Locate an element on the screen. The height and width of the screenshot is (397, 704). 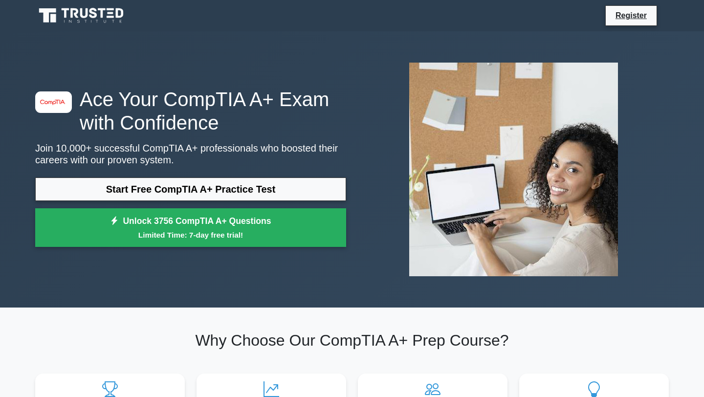
p: Join 10,000+ successful CompTIA A+ professionals who boosted their careers with our proven system. is located at coordinates (191, 154).